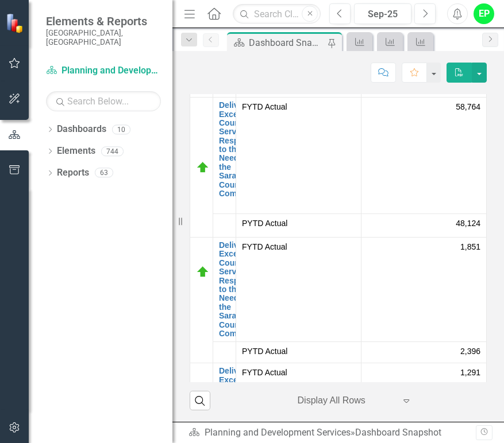 This screenshot has width=504, height=443. Describe the element at coordinates (15, 23) in the screenshot. I see `img: ClearPoint Strategy` at that location.